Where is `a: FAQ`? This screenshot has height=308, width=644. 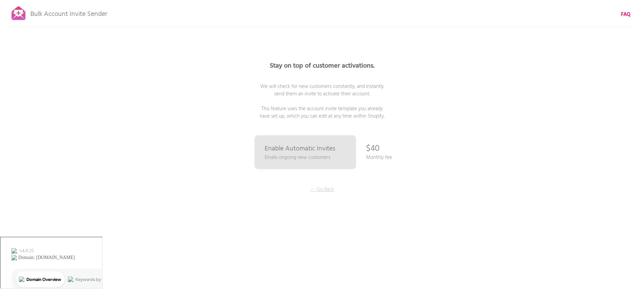
a: FAQ is located at coordinates (626, 14).